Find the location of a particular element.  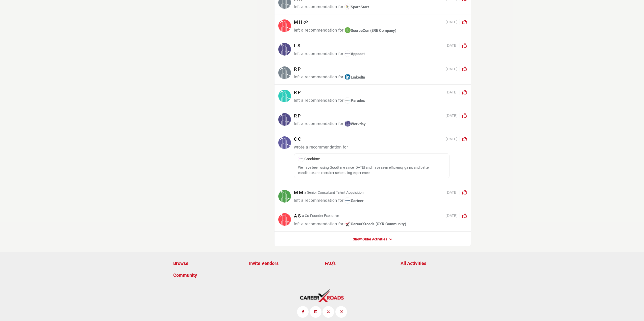

span: Gartner is located at coordinates (354, 201).